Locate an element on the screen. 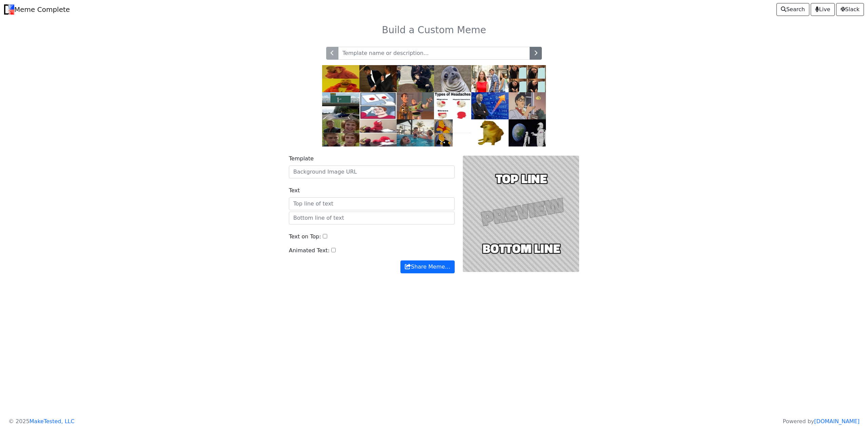  p: © 2025 is located at coordinates (42, 421).